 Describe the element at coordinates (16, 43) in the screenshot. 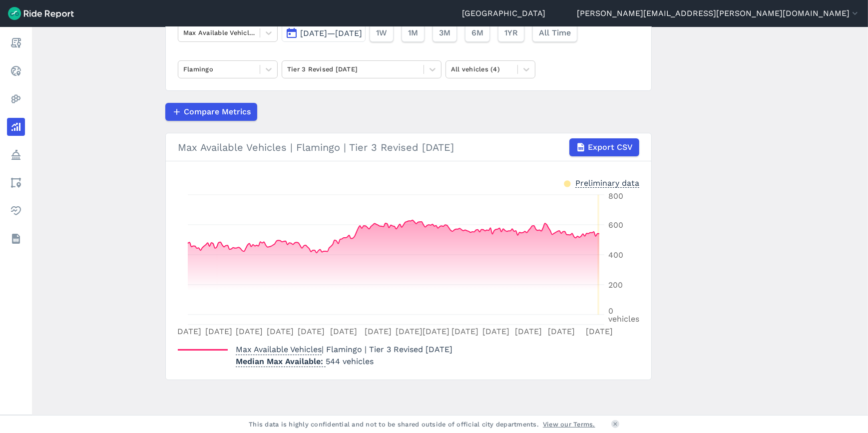

I see `a: Report` at that location.